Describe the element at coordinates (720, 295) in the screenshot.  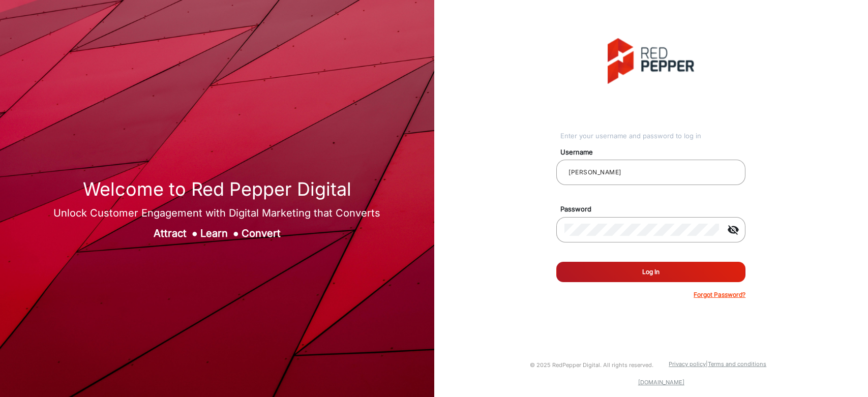
I see `p: Forgot Password?` at that location.